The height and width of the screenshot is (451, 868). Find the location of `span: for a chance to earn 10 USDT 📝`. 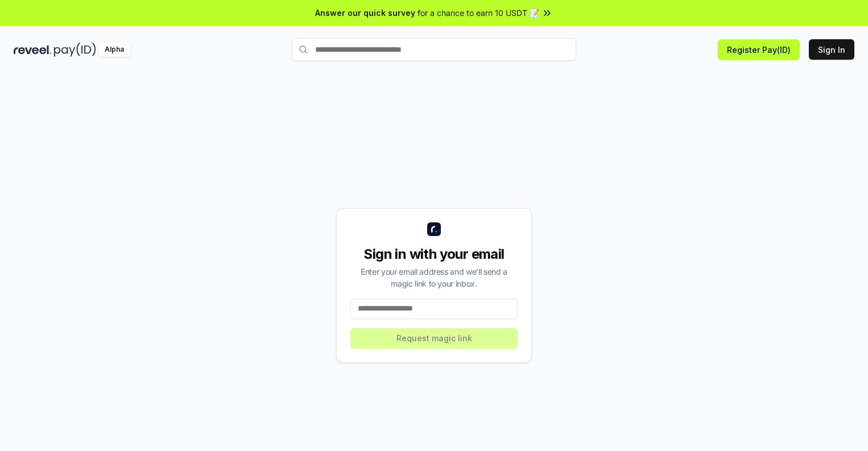

span: for a chance to earn 10 USDT 📝 is located at coordinates (478, 12).